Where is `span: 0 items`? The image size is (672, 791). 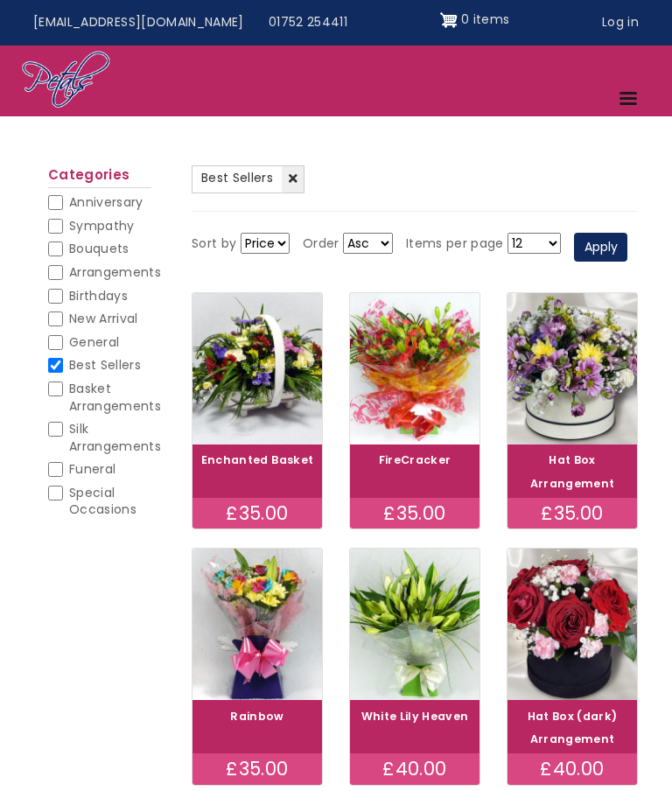 span: 0 items is located at coordinates (484, 19).